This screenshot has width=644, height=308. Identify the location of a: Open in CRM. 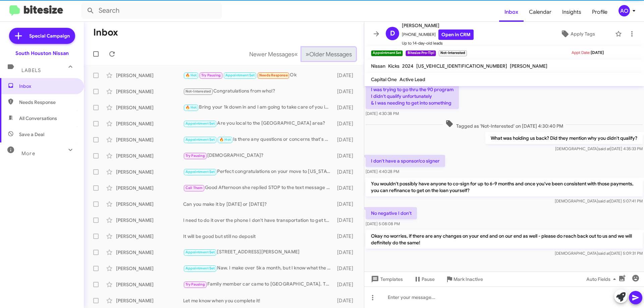
(456, 35).